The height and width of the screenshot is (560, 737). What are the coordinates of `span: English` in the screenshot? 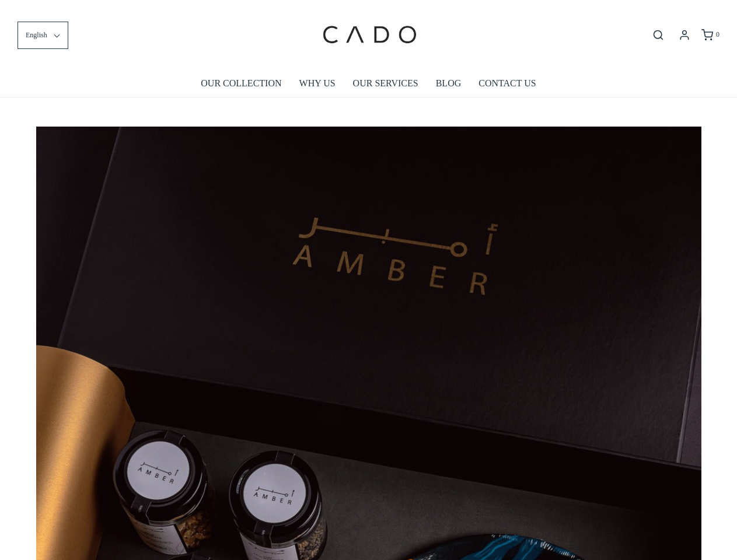 It's located at (36, 35).